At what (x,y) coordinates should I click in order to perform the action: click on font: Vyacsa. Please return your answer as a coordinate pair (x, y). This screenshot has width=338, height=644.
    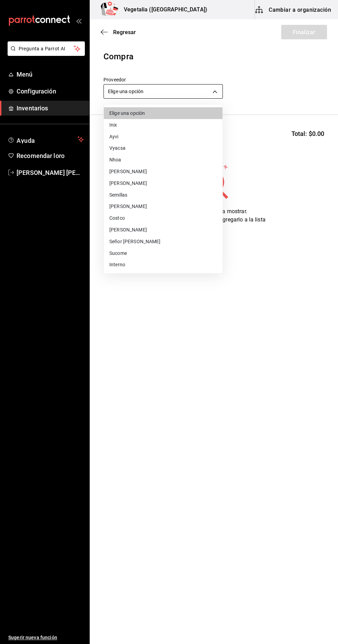
    Looking at the image, I should click on (117, 148).